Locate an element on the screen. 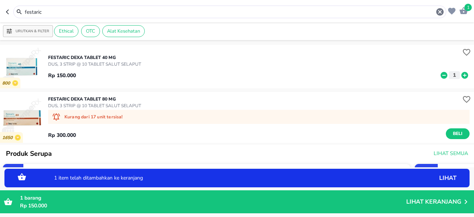  div: Alat Kesehatan is located at coordinates (123, 31).